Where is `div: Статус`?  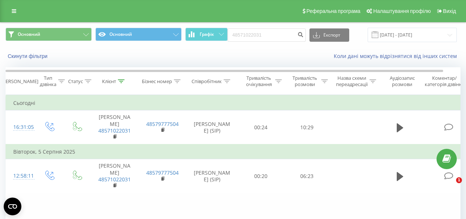
div: Статус is located at coordinates (76, 81).